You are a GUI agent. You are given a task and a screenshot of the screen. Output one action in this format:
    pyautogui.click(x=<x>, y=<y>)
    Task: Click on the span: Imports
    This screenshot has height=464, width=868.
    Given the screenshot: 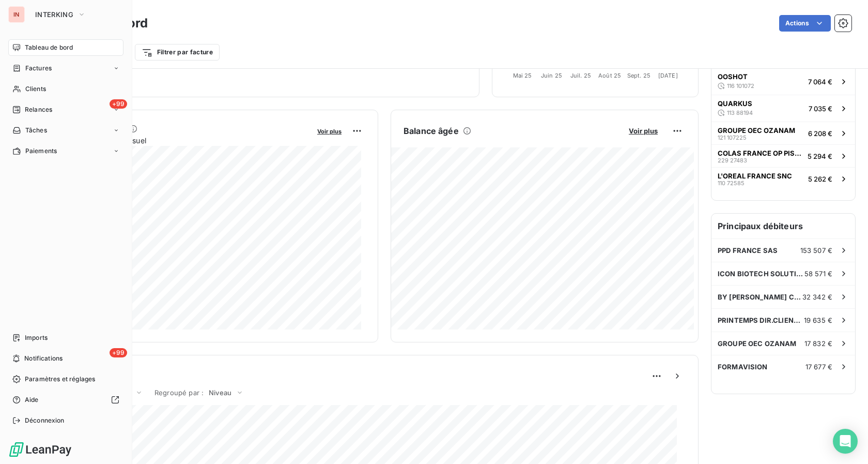 What is the action you would take?
    pyautogui.click(x=36, y=338)
    